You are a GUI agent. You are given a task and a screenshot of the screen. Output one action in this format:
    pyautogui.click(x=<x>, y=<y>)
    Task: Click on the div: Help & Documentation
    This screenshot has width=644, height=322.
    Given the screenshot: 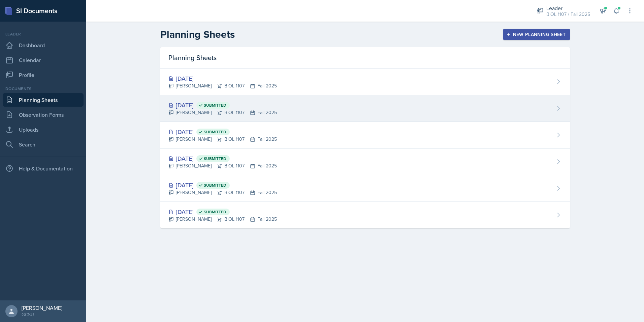 What is the action you would take?
    pyautogui.click(x=43, y=169)
    